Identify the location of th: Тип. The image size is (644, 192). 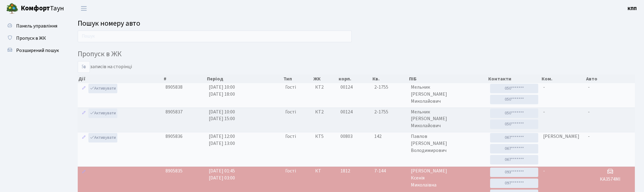
(298, 79).